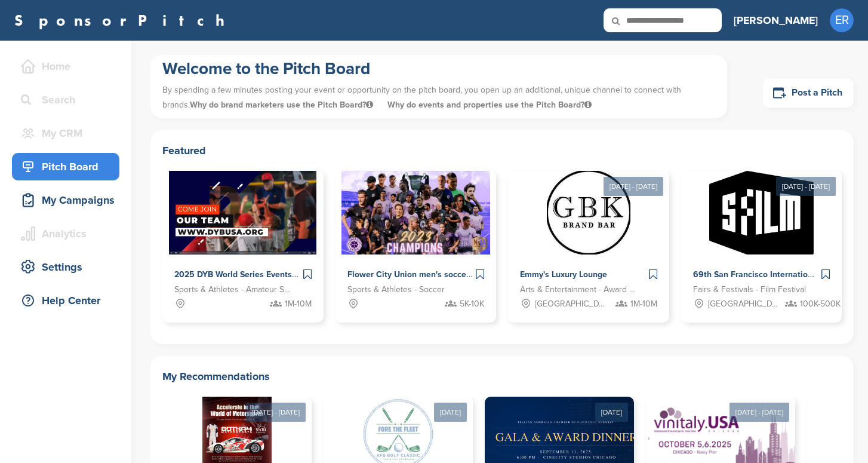 Image resolution: width=868 pixels, height=463 pixels. I want to click on a: Sponsorpitch & 2025 DYB World Series Events Sports & Athletes - Amateur Sports Leagues 1M-10M, so click(243, 247).